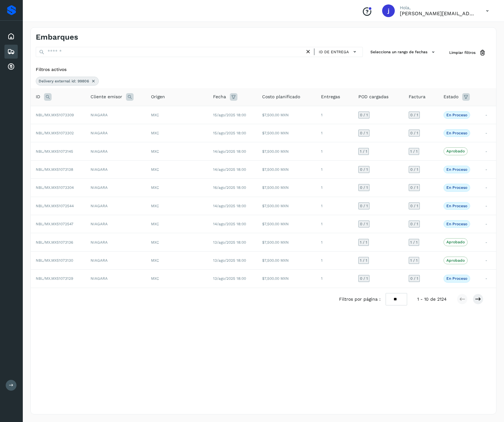 The height and width of the screenshot is (422, 504). What do you see at coordinates (11, 52) in the screenshot?
I see `div: Embarques` at bounding box center [11, 52].